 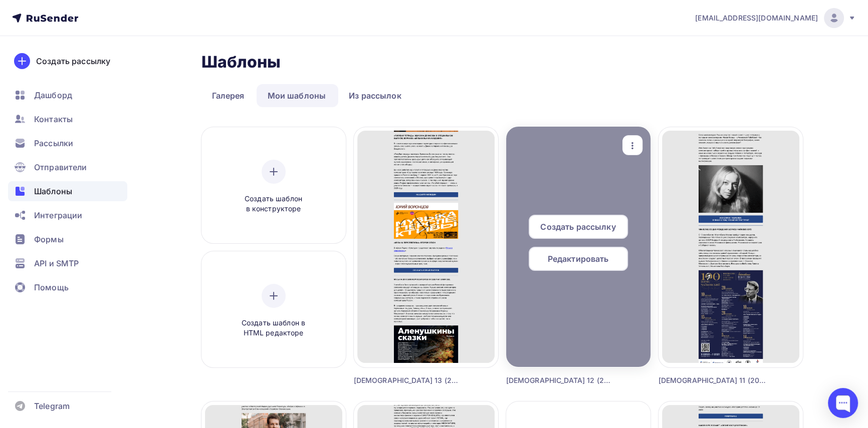 I want to click on a: Рассылки, so click(x=68, y=143).